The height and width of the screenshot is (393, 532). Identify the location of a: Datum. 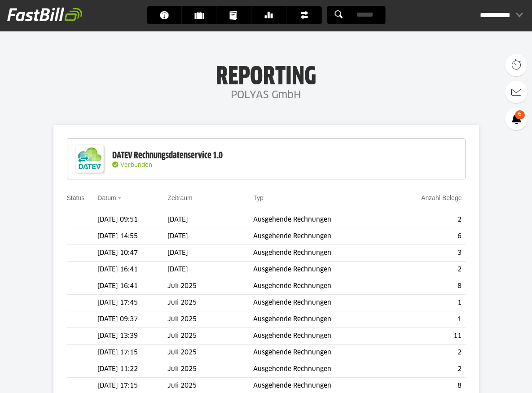
(106, 198).